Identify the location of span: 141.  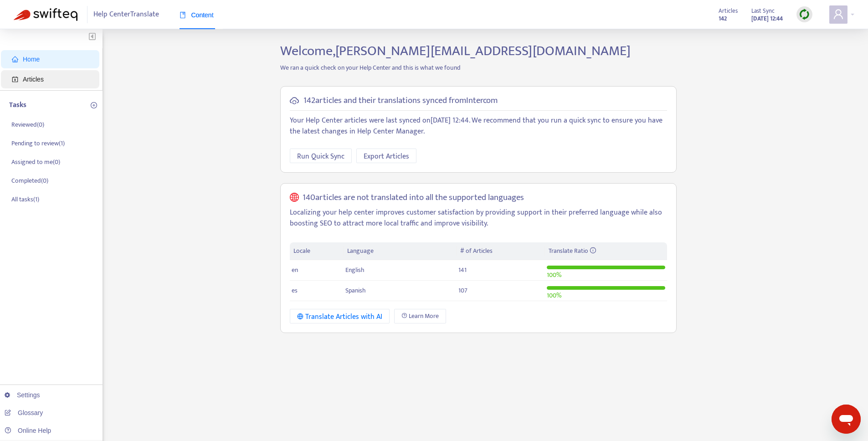
(463, 269).